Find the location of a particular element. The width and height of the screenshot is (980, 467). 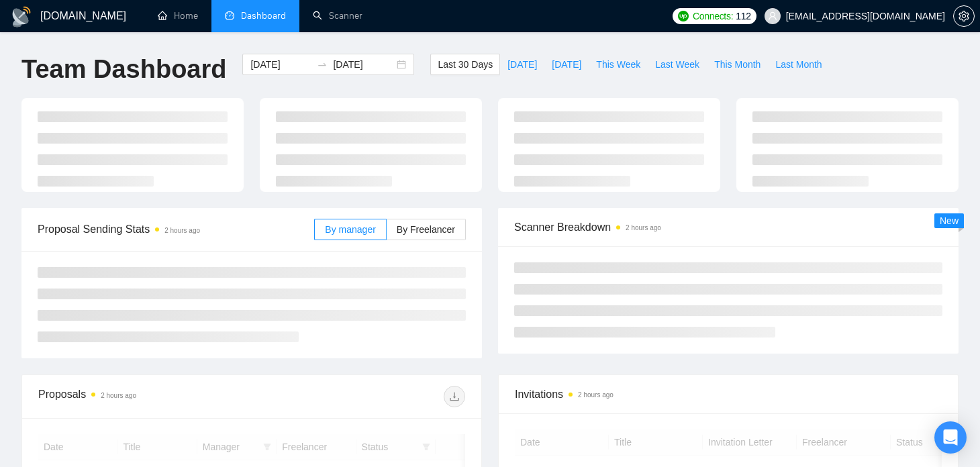

a: homeHome is located at coordinates (178, 15).